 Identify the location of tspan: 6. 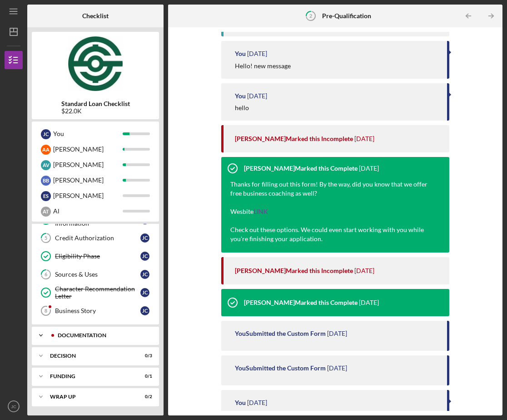
(46, 274).